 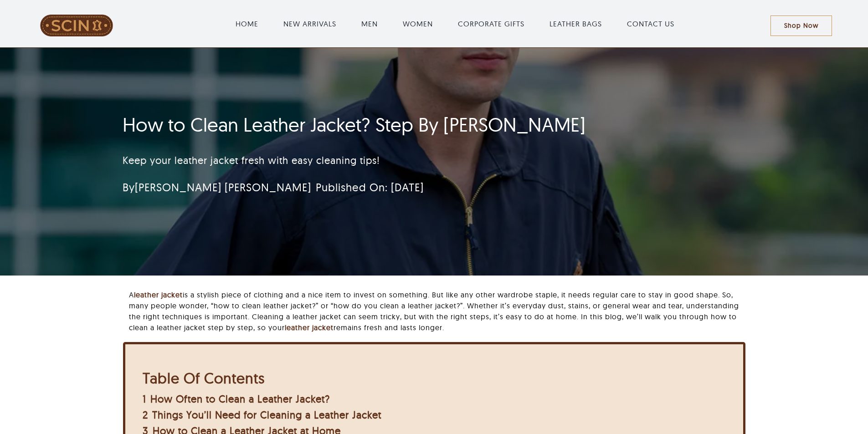 What do you see at coordinates (437, 311) in the screenshot?
I see `p: A is a stylish piece of clothing and a nice item to invest on something. But like any other wardr...` at bounding box center [437, 311].